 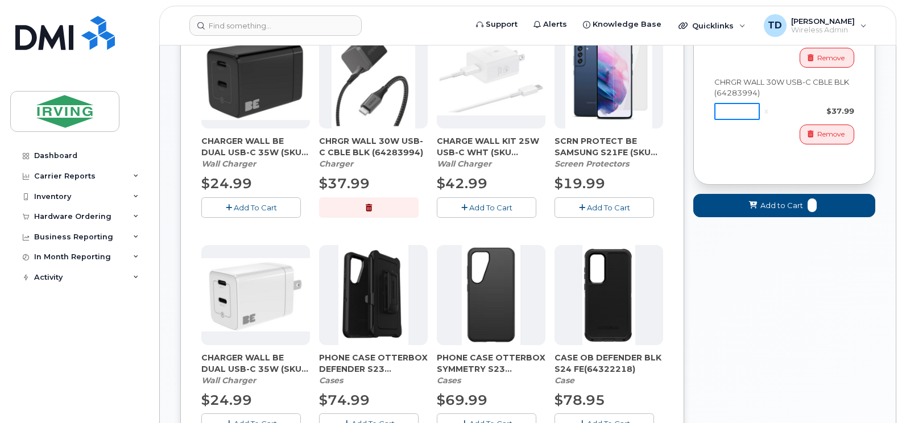 What do you see at coordinates (255, 364) in the screenshot?
I see `span: CHARGER WALL BE DUAL USB-C 35W (SKU 64281533)` at bounding box center [255, 364].